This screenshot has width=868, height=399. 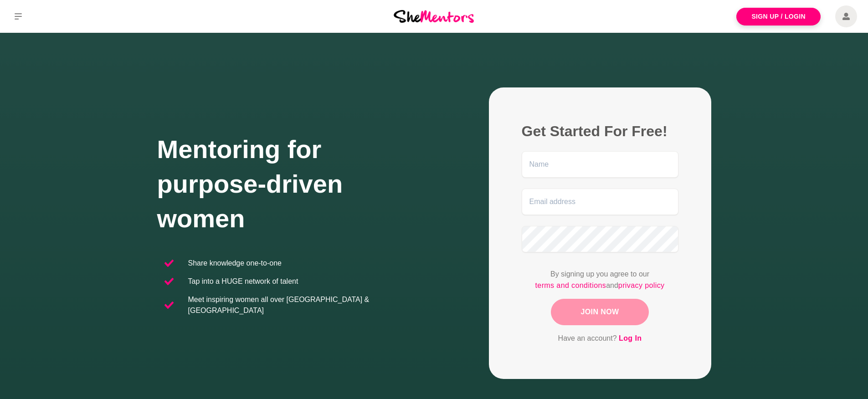 What do you see at coordinates (778, 16) in the screenshot?
I see `a: Sign Up / Login` at bounding box center [778, 16].